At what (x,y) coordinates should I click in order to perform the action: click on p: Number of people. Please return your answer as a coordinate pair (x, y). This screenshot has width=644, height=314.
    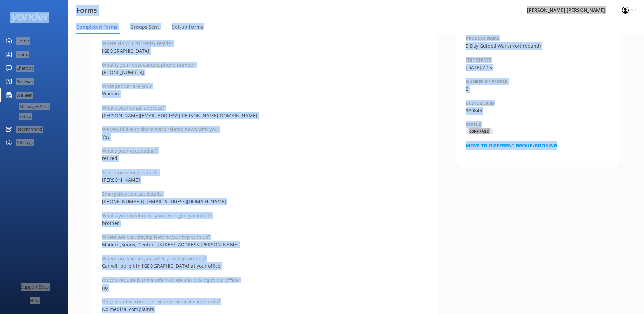
    Looking at the image, I should click on (538, 81).